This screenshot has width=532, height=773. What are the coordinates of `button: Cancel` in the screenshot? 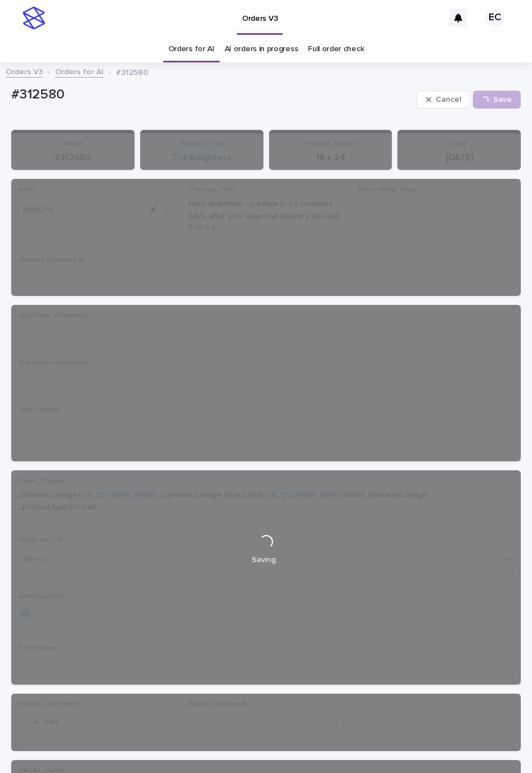 It's located at (443, 99).